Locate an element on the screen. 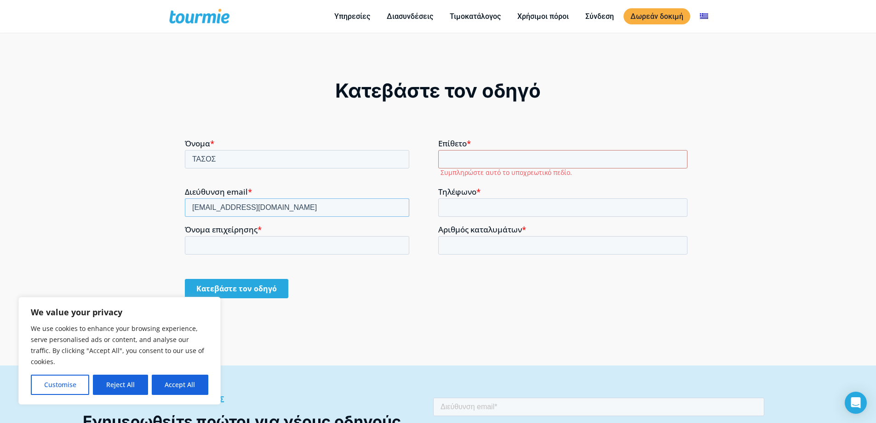  a: Σύνδεση is located at coordinates (600, 16).